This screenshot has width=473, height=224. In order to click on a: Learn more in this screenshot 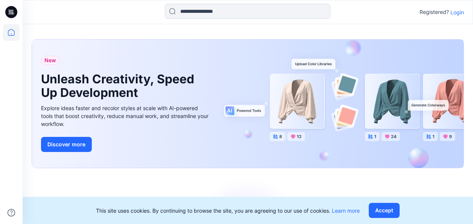, I will do `click(346, 210)`.